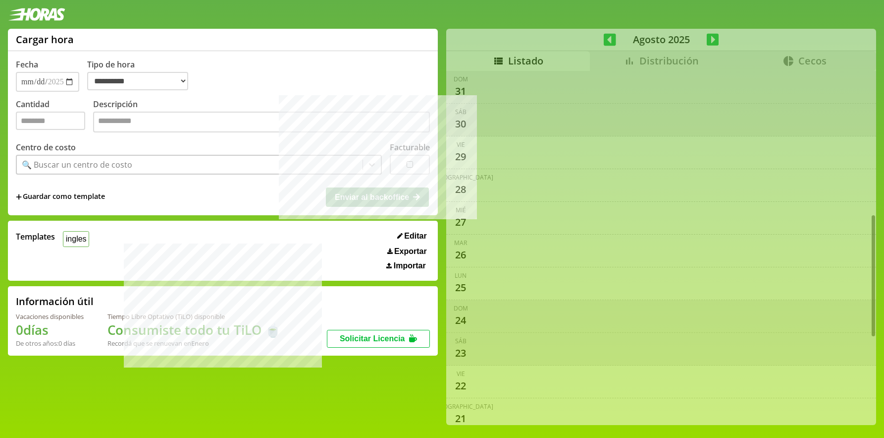 This screenshot has width=884, height=438. Describe the element at coordinates (411, 251) in the screenshot. I see `span: Exportar` at that location.